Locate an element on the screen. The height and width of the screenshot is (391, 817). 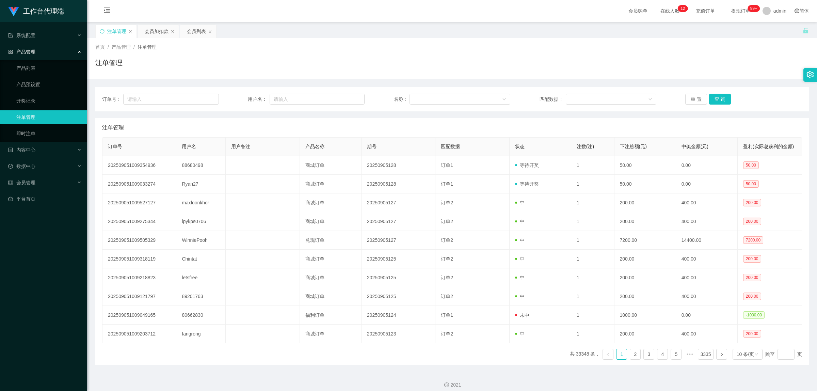
li: 2 is located at coordinates (636, 354).